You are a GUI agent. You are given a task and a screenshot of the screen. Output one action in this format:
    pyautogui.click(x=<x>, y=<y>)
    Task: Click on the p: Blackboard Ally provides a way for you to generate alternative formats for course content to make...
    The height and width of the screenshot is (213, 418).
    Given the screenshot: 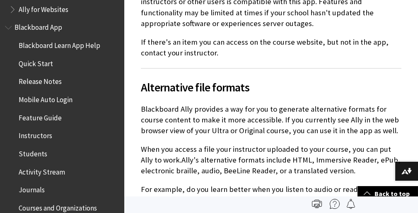 What is the action you would take?
    pyautogui.click(x=271, y=120)
    